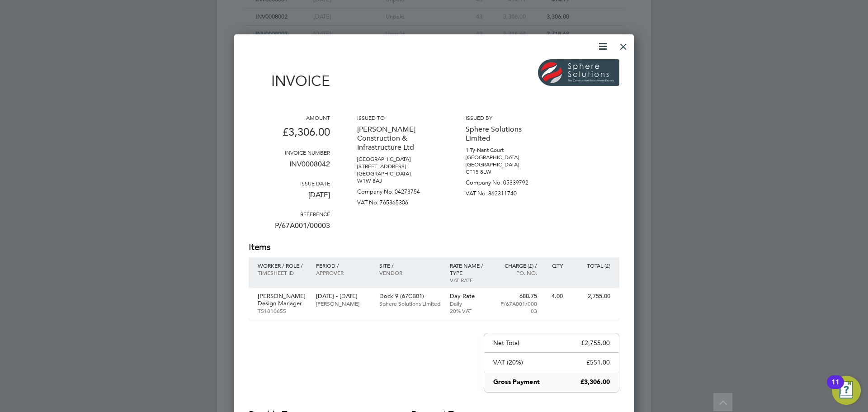 The image size is (868, 412). Describe the element at coordinates (398, 181) in the screenshot. I see `p: W1W 8AJ` at that location.